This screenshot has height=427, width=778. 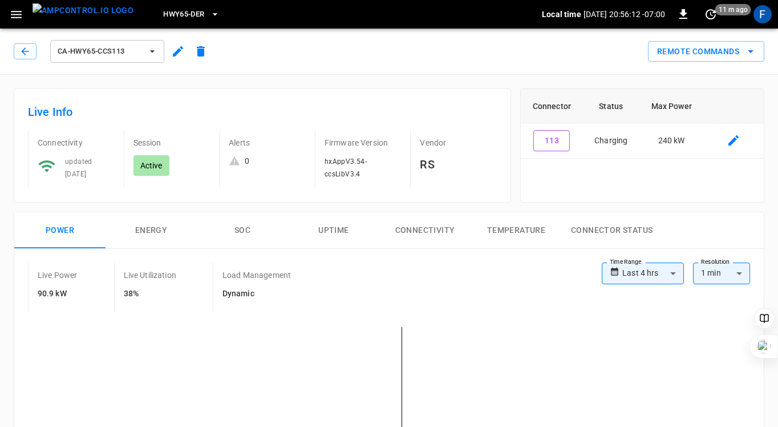 What do you see at coordinates (706, 51) in the screenshot?
I see `button: Remote Commands` at bounding box center [706, 51].